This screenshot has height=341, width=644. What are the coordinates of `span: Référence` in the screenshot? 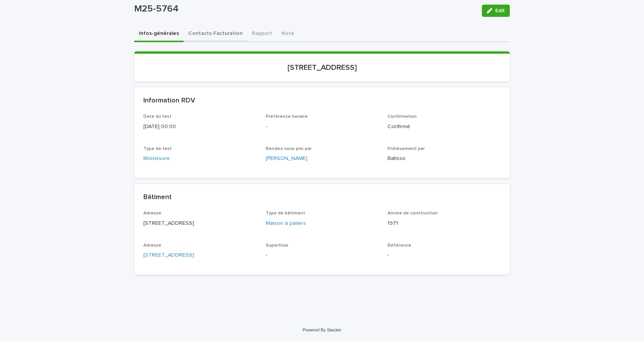 It's located at (400, 246).